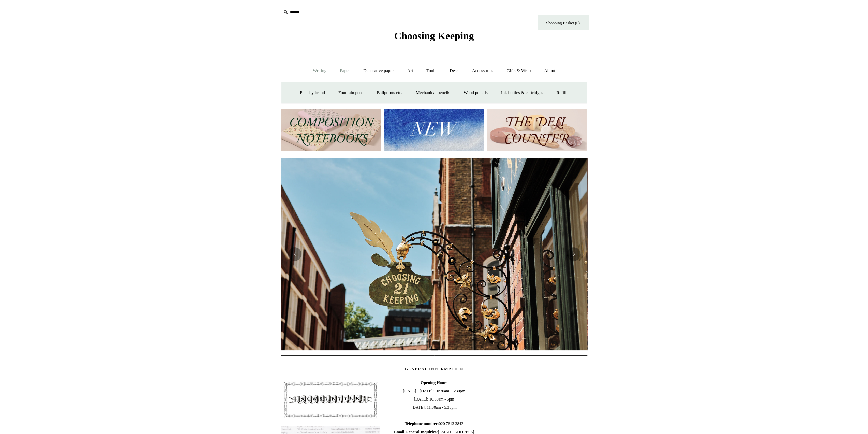 The height and width of the screenshot is (434, 868). What do you see at coordinates (434, 130) in the screenshot?
I see `img: New.jpg__PID:f73bdf93-380a-4a35-bcfe-7823039498e1` at bounding box center [434, 130].